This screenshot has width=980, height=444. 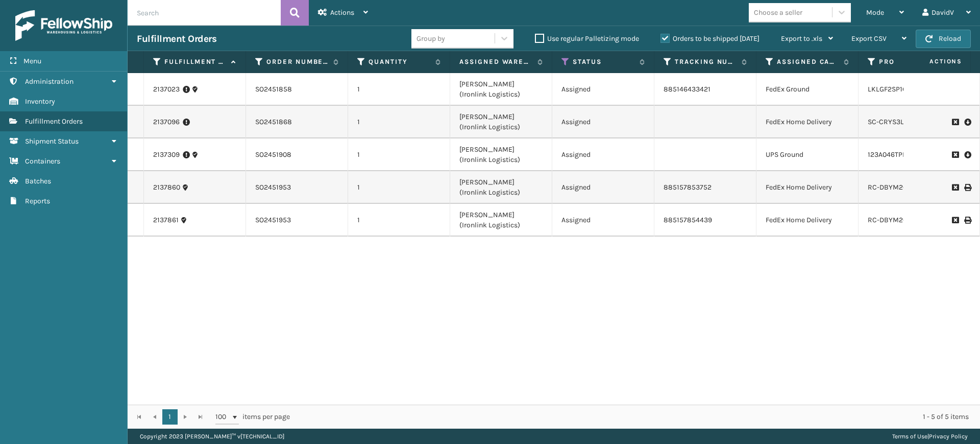 I want to click on span: Shipment Status, so click(x=52, y=141).